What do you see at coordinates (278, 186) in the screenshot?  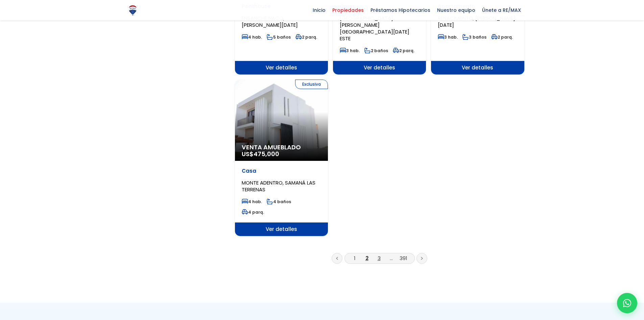 I see `span: MONTE ADENTRO, SAMANÁ LAS TERRENAS` at bounding box center [278, 186].